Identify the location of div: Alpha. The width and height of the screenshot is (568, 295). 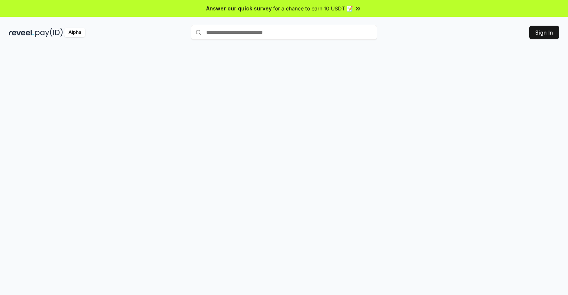
(75, 32).